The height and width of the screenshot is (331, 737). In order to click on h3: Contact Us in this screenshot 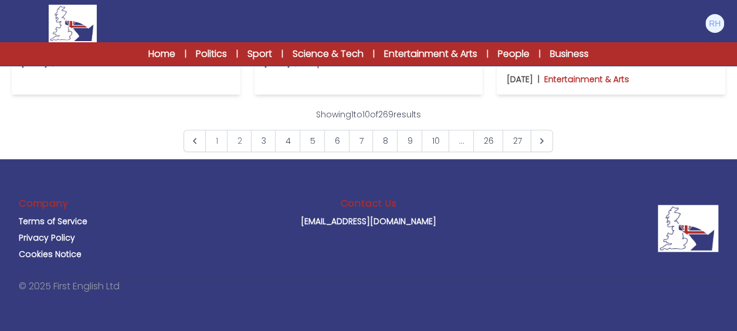, I will do `click(369, 203)`.